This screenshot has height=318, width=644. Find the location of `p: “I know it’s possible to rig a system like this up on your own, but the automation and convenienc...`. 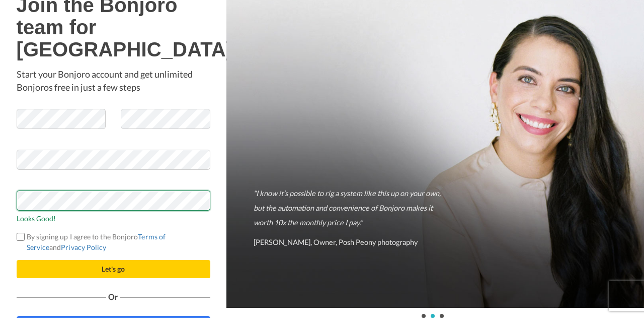

p: “I know it’s possible to rig a system like this up on your own, but the automation and convenienc... is located at coordinates (348, 207).